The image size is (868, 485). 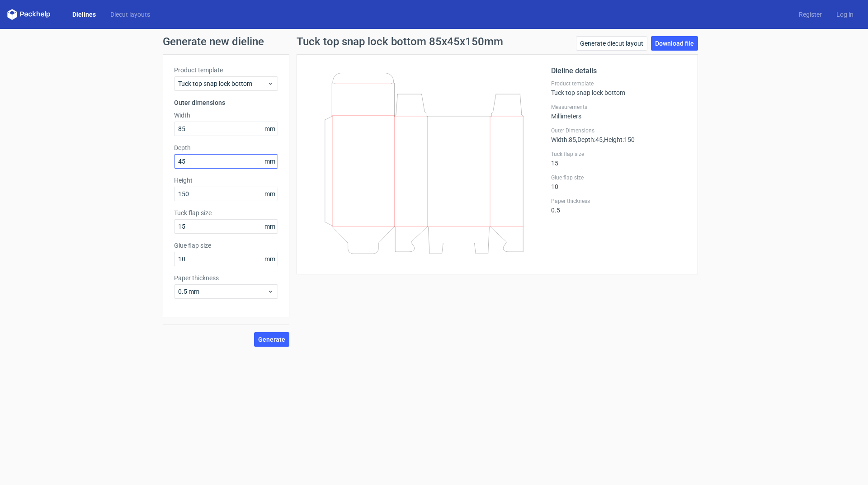 What do you see at coordinates (618, 182) in the screenshot?
I see `div: 10` at bounding box center [618, 182].